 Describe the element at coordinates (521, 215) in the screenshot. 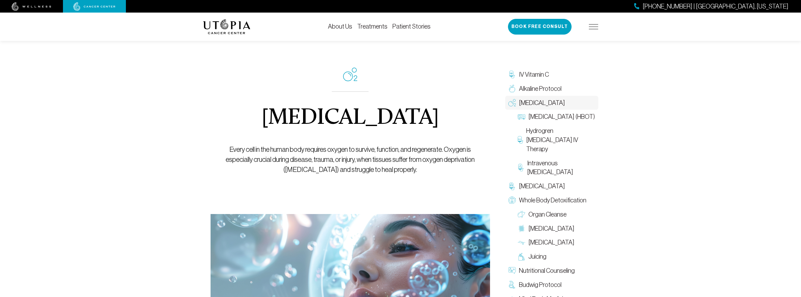

I see `img: Organ Cleanse` at that location.